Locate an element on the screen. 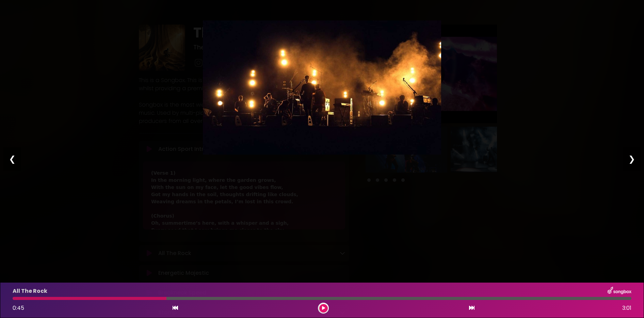 This screenshot has height=318, width=644. span: 3:01 is located at coordinates (627, 308).